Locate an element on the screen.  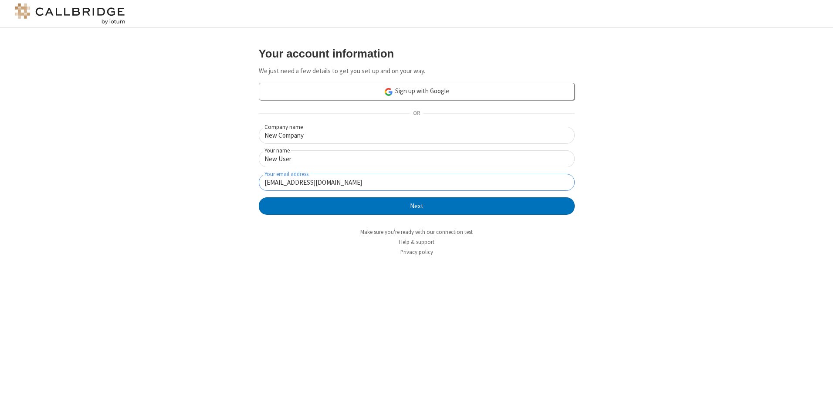
p: We just need a few details to get you set up and on your way. is located at coordinates (417, 71).